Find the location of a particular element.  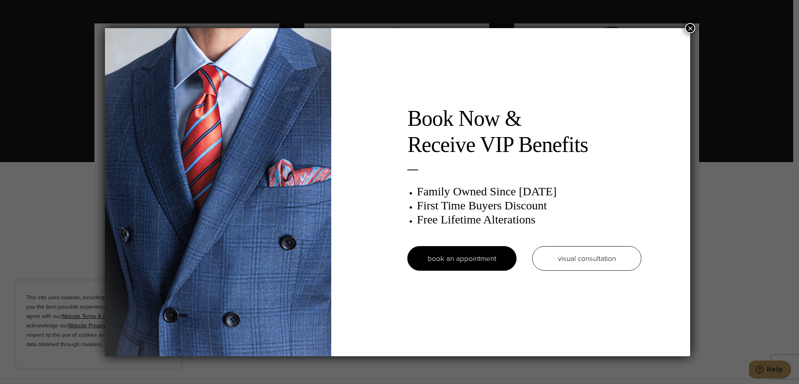

span: Help is located at coordinates (25, 9).